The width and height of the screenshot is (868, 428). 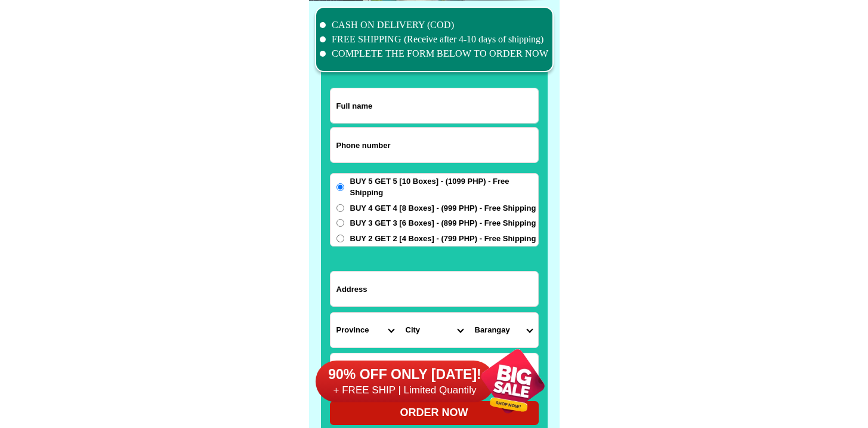 I want to click on li: COMPLETE THE FORM BELOW TO ORDER NOW, so click(x=435, y=54).